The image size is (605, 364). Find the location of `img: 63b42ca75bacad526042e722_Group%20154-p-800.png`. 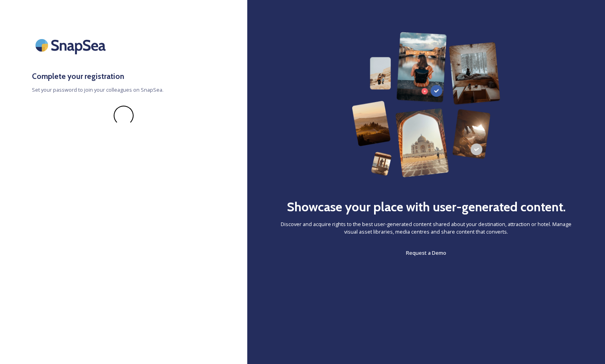

img: 63b42ca75bacad526042e722_Group%20154-p-800.png is located at coordinates (426, 104).